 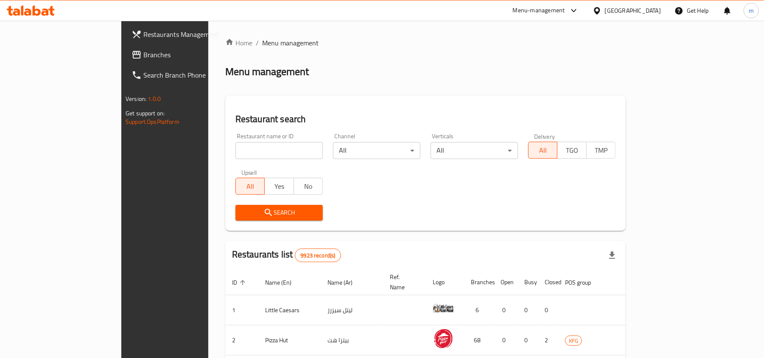 What do you see at coordinates (548, 340) in the screenshot?
I see `td: 2` at bounding box center [548, 340].